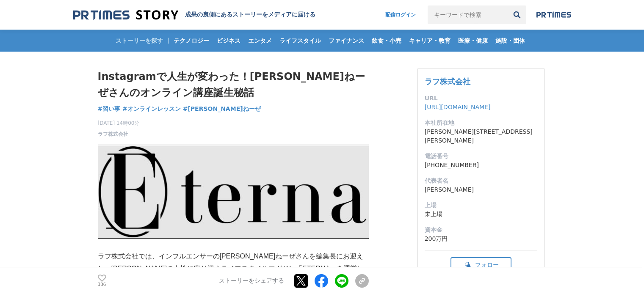 This screenshot has width=644, height=294. I want to click on a: キャリア・教育, so click(430, 41).